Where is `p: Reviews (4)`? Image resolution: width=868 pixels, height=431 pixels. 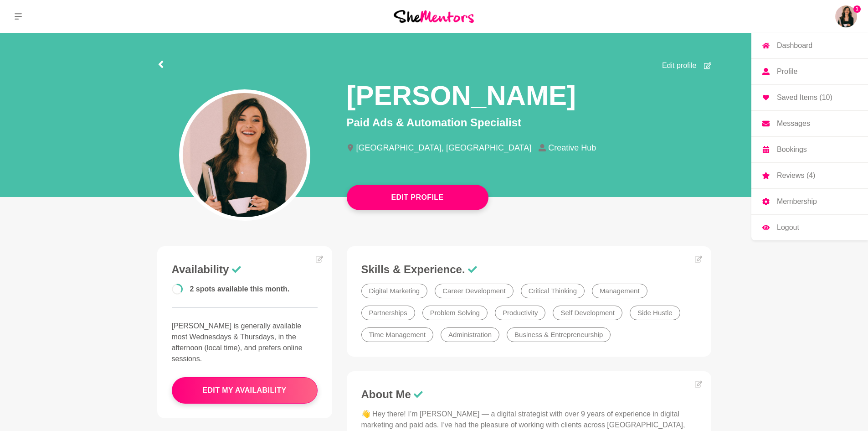 p: Reviews (4) is located at coordinates (796, 175).